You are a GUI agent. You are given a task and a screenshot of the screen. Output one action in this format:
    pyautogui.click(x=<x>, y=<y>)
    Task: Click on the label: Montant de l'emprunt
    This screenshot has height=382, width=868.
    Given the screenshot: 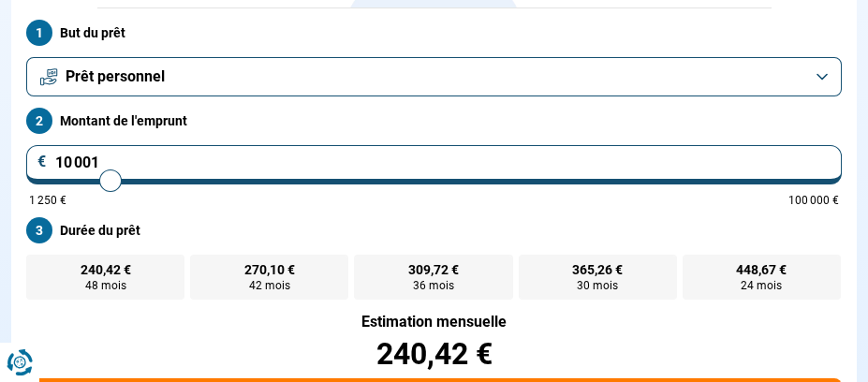 What is the action you would take?
    pyautogui.click(x=434, y=121)
    